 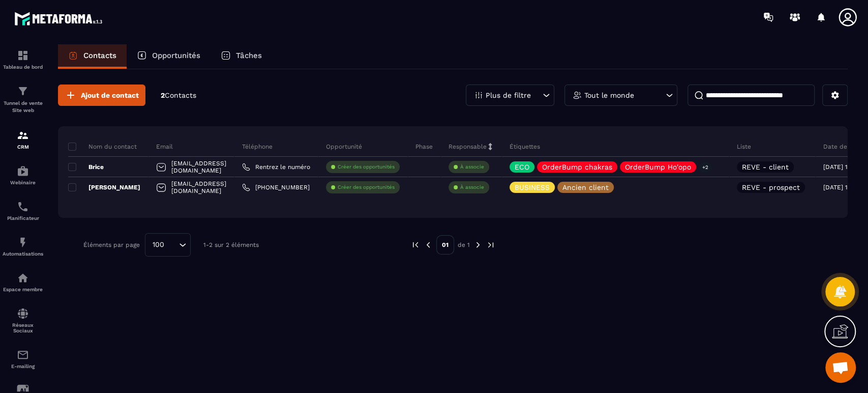 I want to click on p: ECO, so click(x=522, y=167).